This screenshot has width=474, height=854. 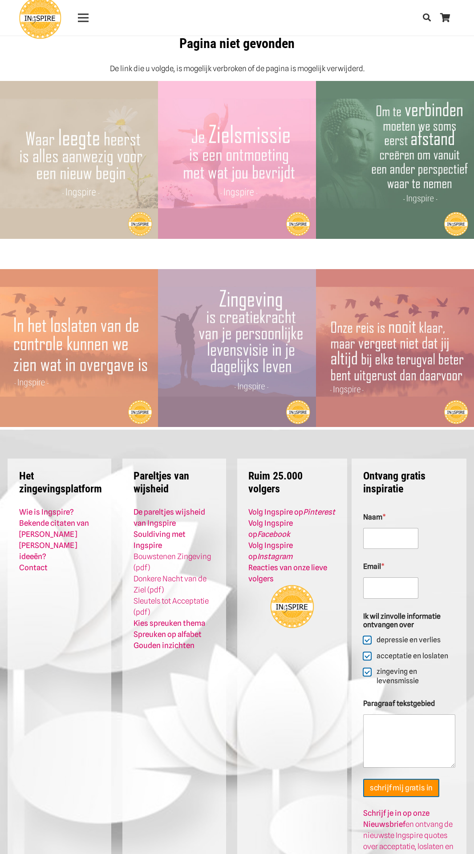 What do you see at coordinates (292, 606) in the screenshot?
I see `img: Ingspire.nl - het zingevingsplatform!` at bounding box center [292, 606].